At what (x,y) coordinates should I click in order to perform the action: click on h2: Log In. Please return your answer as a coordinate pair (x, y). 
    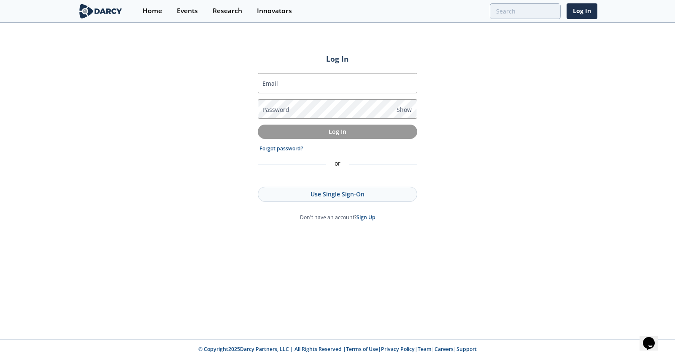
    Looking at the image, I should click on (337, 59).